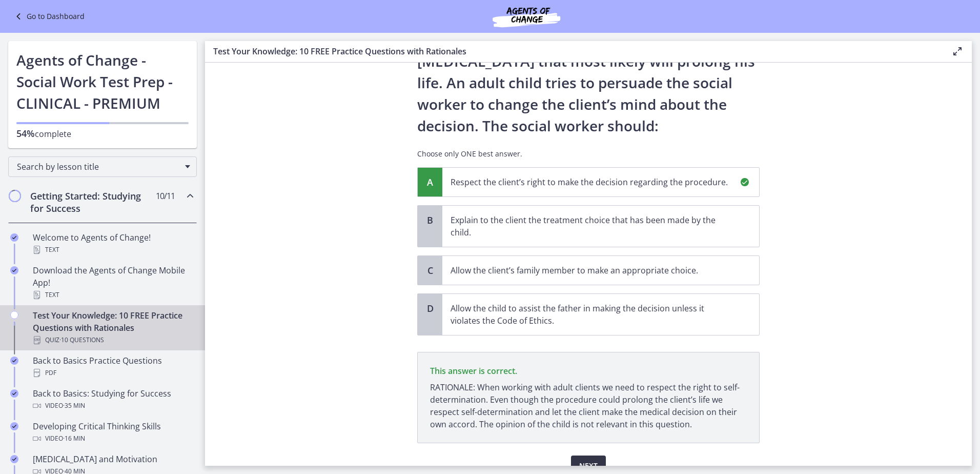 Image resolution: width=980 pixels, height=474 pixels. Describe the element at coordinates (574, 51) in the screenshot. I see `h3: Test Your Knowledge: 10 FREE Practice Questions with Rationales` at that location.